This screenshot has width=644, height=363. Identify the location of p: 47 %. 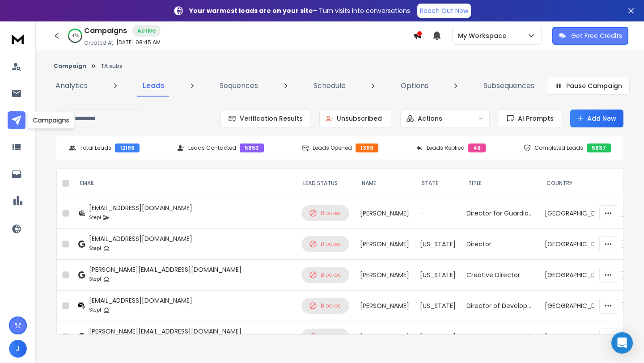
(75, 36).